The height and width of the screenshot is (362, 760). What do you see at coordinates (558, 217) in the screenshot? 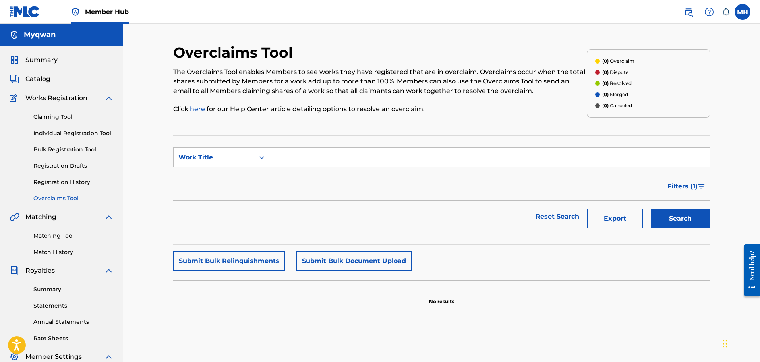
I see `a: Reset Search` at bounding box center [558, 217].